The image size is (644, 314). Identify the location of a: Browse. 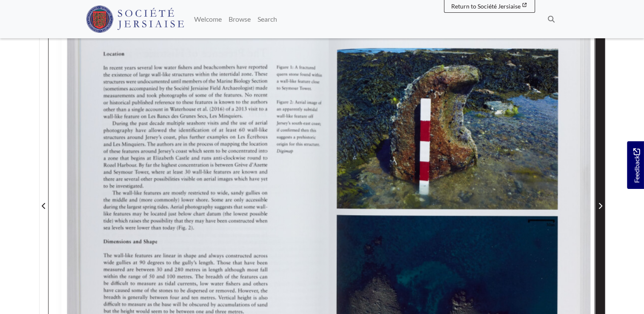
(239, 19).